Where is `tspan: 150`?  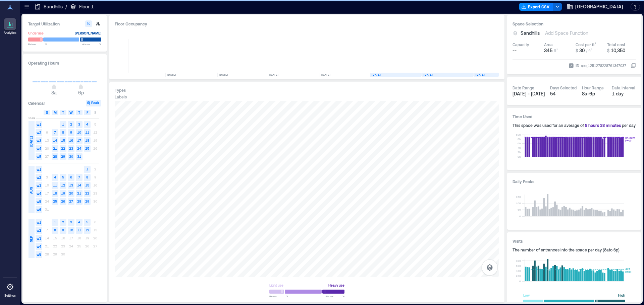 tspan: 150 is located at coordinates (518, 197).